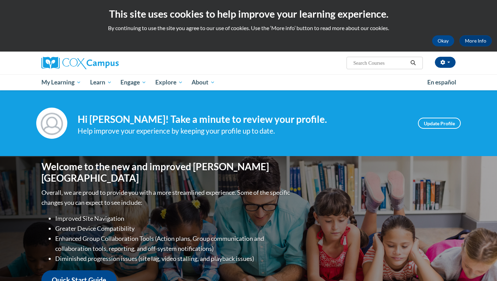  What do you see at coordinates (249, 82) in the screenshot?
I see `div: Main menu` at bounding box center [249, 82].